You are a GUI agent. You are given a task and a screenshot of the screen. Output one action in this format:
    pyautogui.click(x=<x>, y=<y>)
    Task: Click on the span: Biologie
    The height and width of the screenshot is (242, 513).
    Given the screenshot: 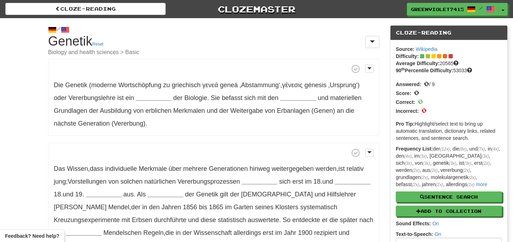 What is the action you would take?
    pyautogui.click(x=196, y=98)
    